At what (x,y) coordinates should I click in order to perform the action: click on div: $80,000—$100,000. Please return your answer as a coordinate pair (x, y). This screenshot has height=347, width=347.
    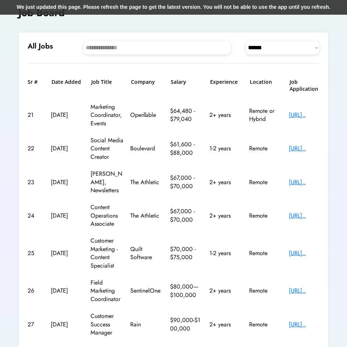
    Looking at the image, I should click on (186, 291).